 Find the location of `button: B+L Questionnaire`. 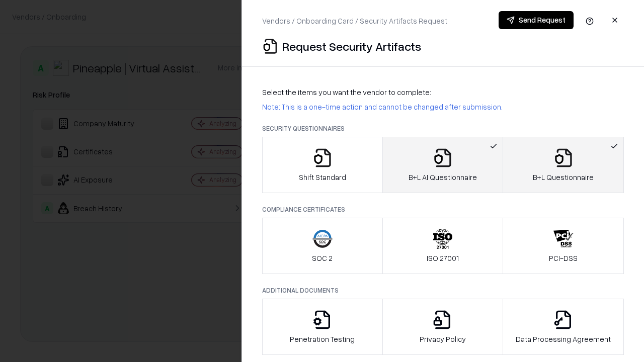

button: B+L Questionnaire is located at coordinates (564, 165).